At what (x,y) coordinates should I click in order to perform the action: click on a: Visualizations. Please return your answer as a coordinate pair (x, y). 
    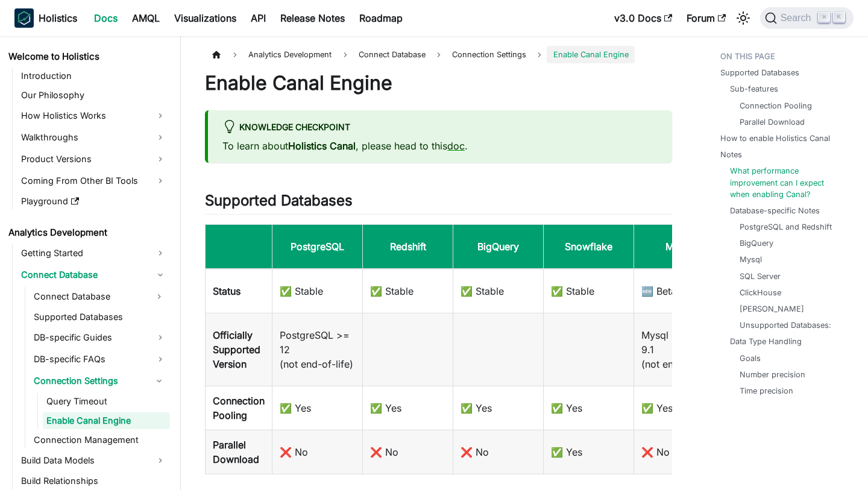
    Looking at the image, I should click on (205, 18).